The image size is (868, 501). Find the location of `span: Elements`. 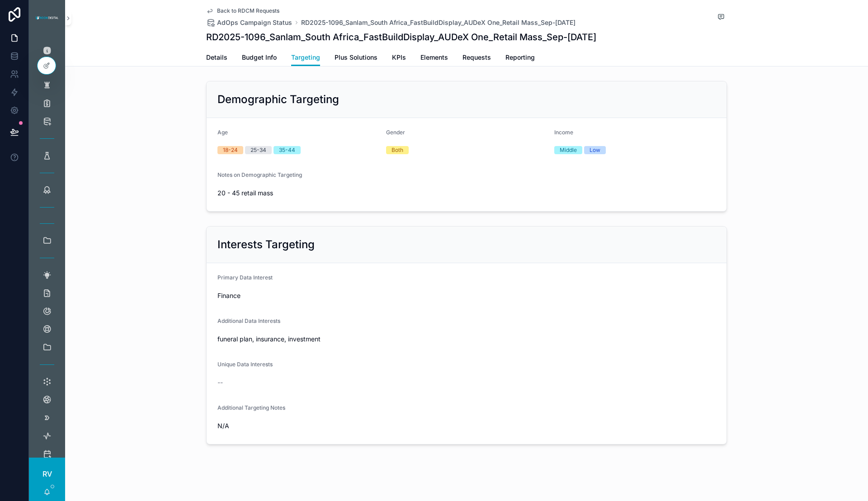

span: Elements is located at coordinates (434, 58).